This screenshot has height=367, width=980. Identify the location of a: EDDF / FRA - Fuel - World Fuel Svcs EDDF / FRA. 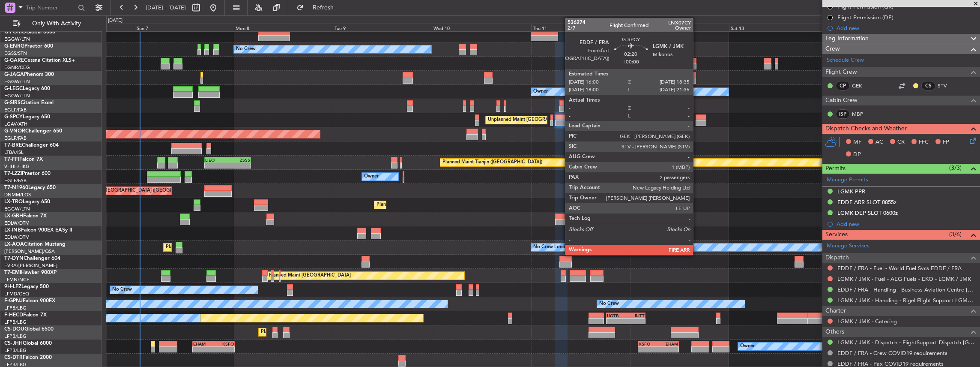
(899, 268).